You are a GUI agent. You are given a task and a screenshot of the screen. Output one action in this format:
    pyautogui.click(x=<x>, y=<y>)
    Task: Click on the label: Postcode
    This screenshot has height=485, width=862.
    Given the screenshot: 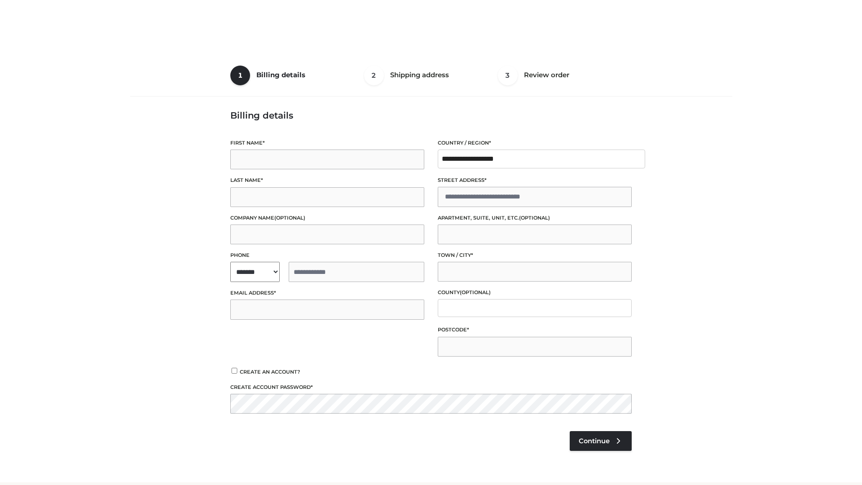 What is the action you would take?
    pyautogui.click(x=535, y=330)
    